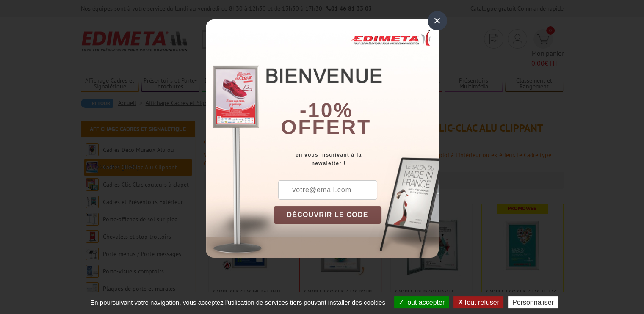 The width and height of the screenshot is (644, 314). I want to click on b: -10%, so click(326, 110).